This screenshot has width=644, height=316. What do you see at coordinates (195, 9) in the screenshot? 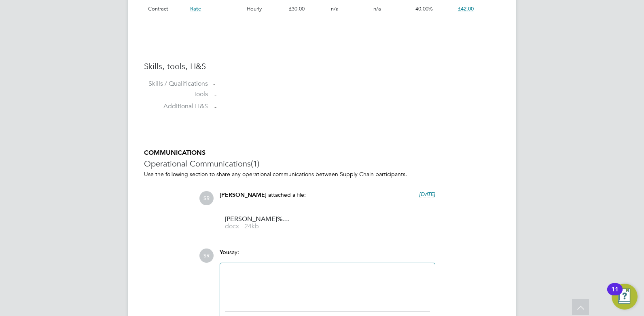
I see `span: Rate` at bounding box center [195, 9].